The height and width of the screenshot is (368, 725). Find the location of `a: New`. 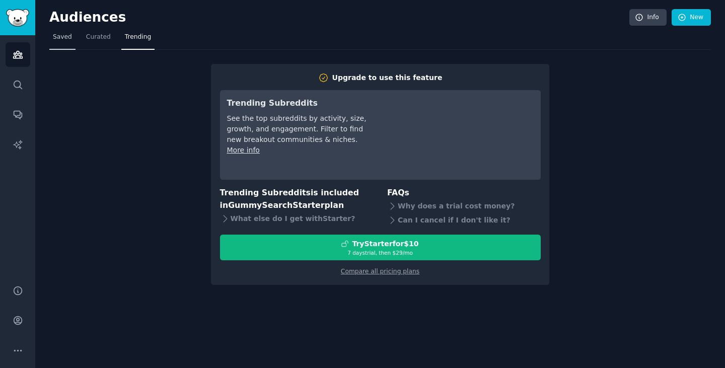

a: New is located at coordinates (691, 18).